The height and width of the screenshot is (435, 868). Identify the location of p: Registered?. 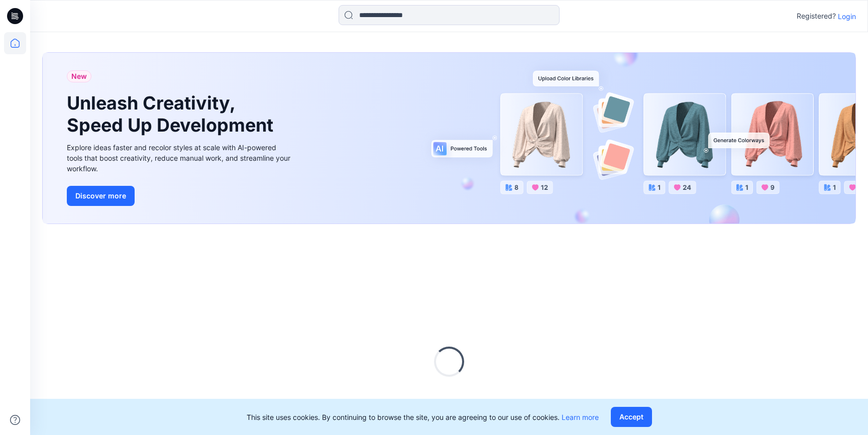
(816, 16).